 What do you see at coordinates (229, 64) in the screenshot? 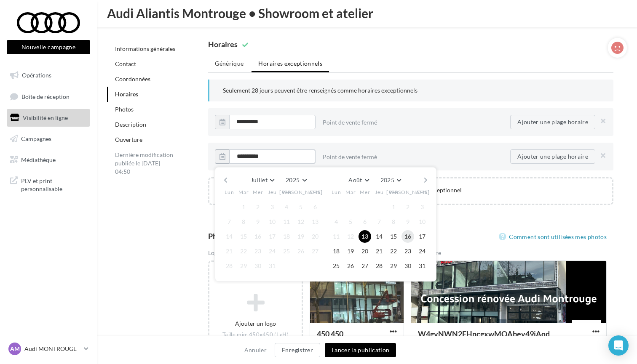
I see `li: Générique` at bounding box center [229, 64].